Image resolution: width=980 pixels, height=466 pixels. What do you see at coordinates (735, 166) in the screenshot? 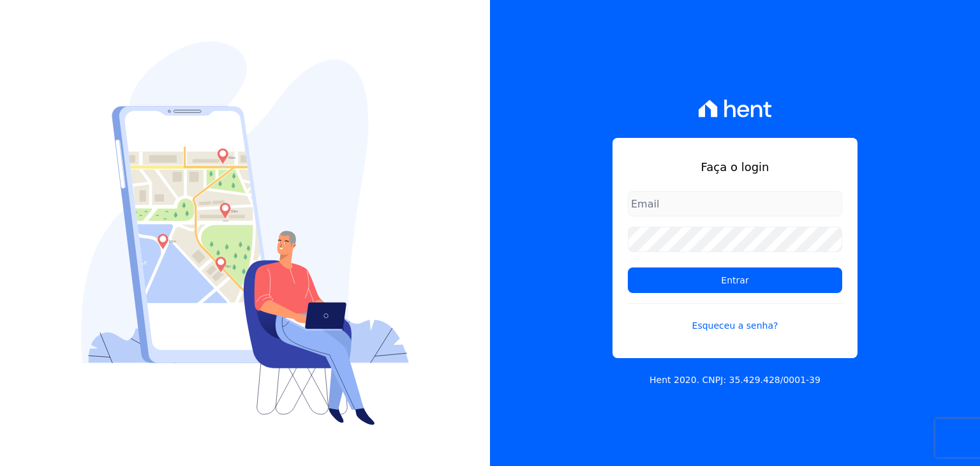
I see `h1: Faça o login` at bounding box center [735, 166].